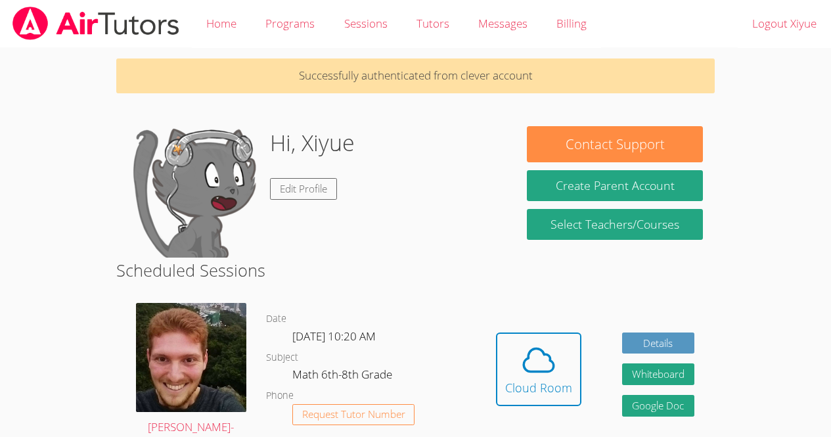 This screenshot has height=437, width=831. What do you see at coordinates (353, 414) in the screenshot?
I see `span: Request Tutor Number` at bounding box center [353, 414].